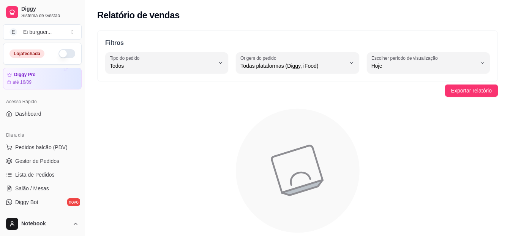 The image size is (510, 236). Describe the element at coordinates (42, 147) in the screenshot. I see `button: Pedidos balcão (PDV)` at that location.